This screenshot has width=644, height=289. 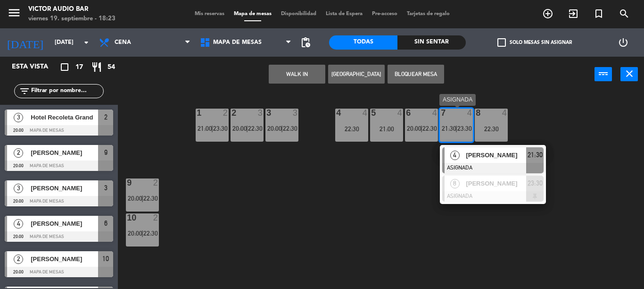 What do you see at coordinates (604, 74) in the screenshot?
I see `i: power_input` at bounding box center [604, 74].